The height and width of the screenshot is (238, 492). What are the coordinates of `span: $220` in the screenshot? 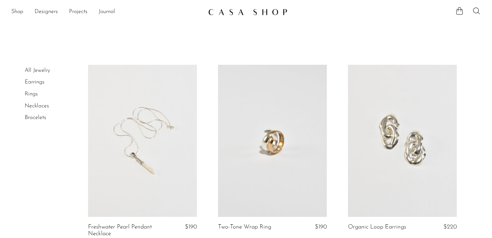 It's located at (450, 227).